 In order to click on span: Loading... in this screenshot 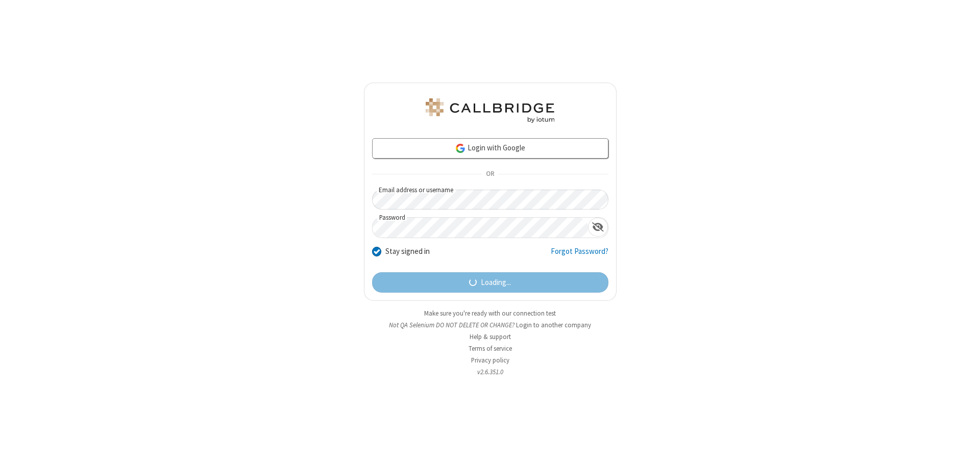, I will do `click(496, 283)`.